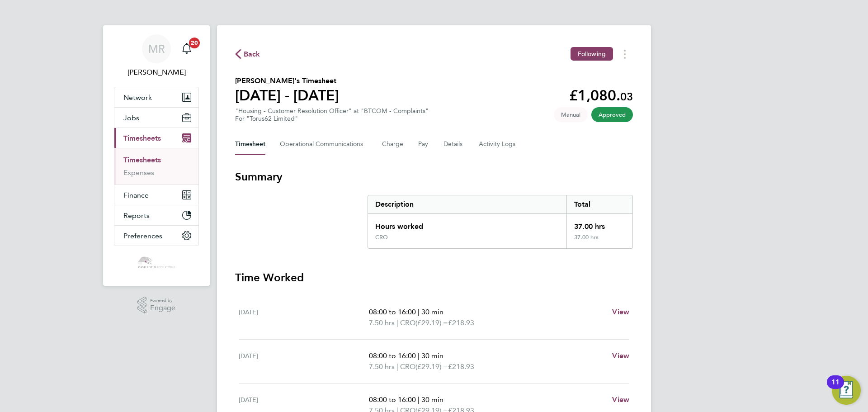 The width and height of the screenshot is (868, 412). I want to click on button: Details, so click(454, 144).